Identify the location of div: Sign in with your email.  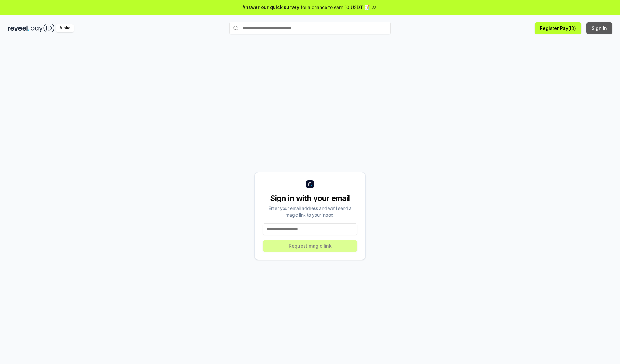
(310, 198).